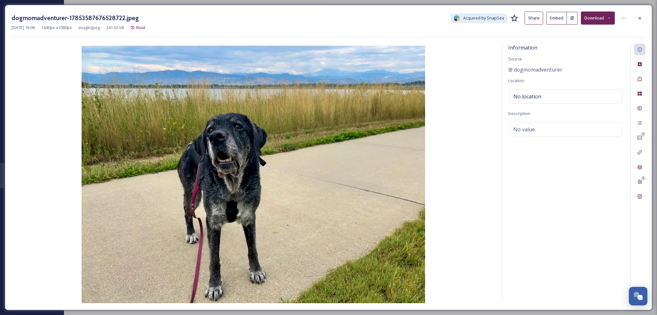  I want to click on button: Share, so click(534, 18).